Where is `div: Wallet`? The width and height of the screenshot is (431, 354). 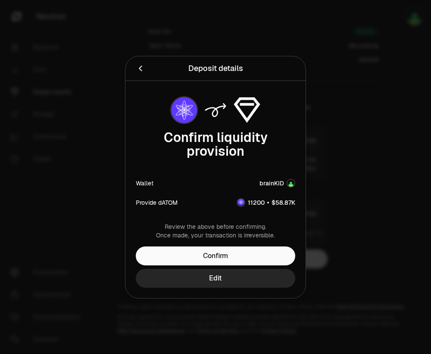 div: Wallet is located at coordinates (144, 183).